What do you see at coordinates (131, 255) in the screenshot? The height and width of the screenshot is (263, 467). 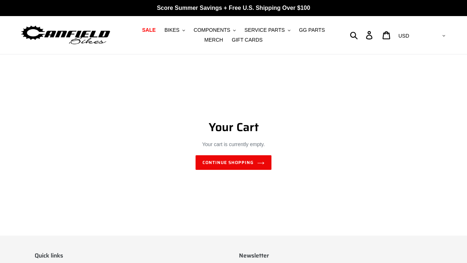 I see `p: Quick links` at bounding box center [131, 255].